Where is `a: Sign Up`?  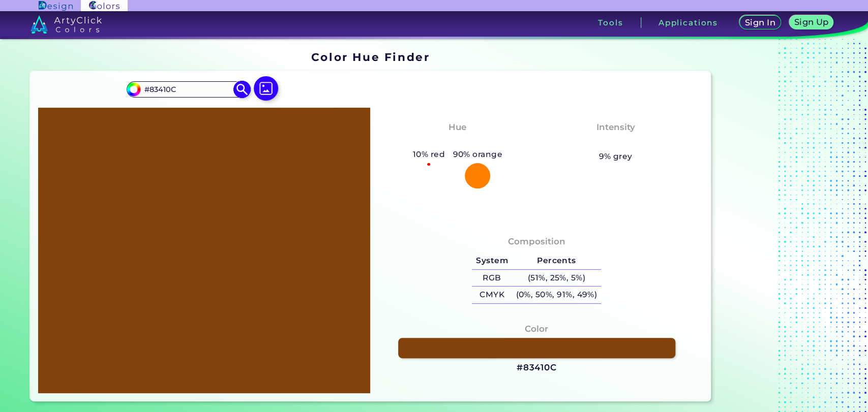
a: Sign Up is located at coordinates (811, 22).